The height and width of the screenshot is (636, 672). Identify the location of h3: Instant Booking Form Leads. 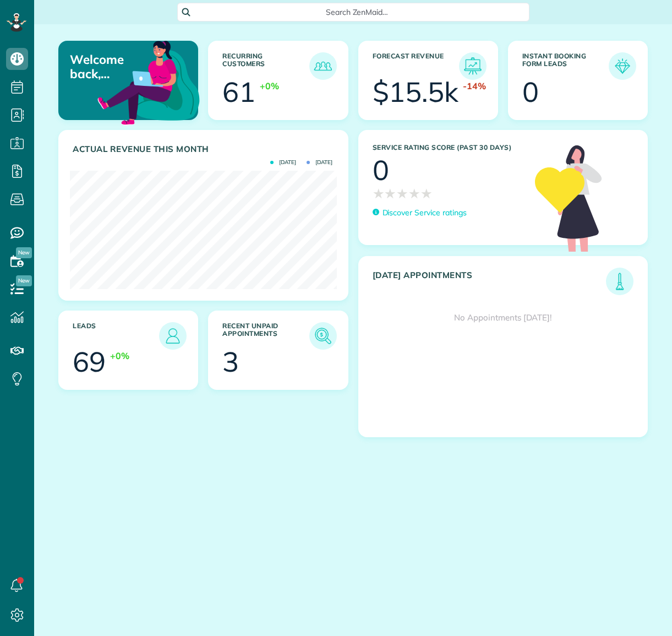
(566, 66).